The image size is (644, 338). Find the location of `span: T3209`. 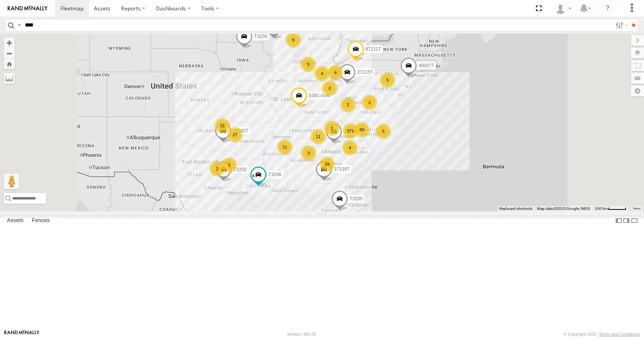

span: T3209 is located at coordinates (261, 37).